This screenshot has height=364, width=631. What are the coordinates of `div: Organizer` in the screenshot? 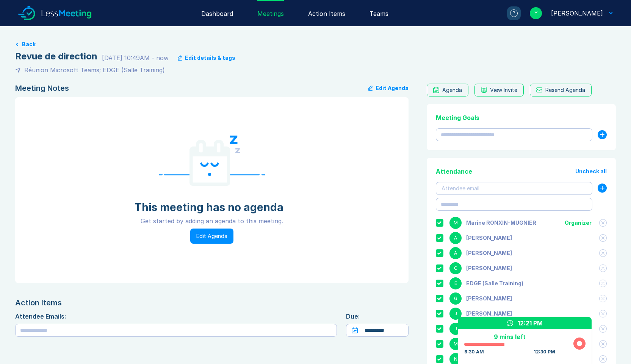 It's located at (578, 223).